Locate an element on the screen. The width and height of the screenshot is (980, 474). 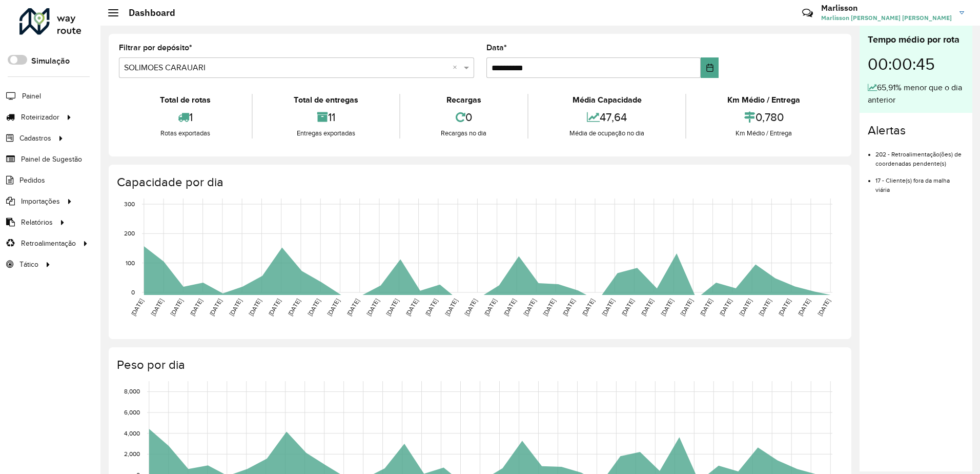
h4: Capacidade por dia is located at coordinates (479, 182).